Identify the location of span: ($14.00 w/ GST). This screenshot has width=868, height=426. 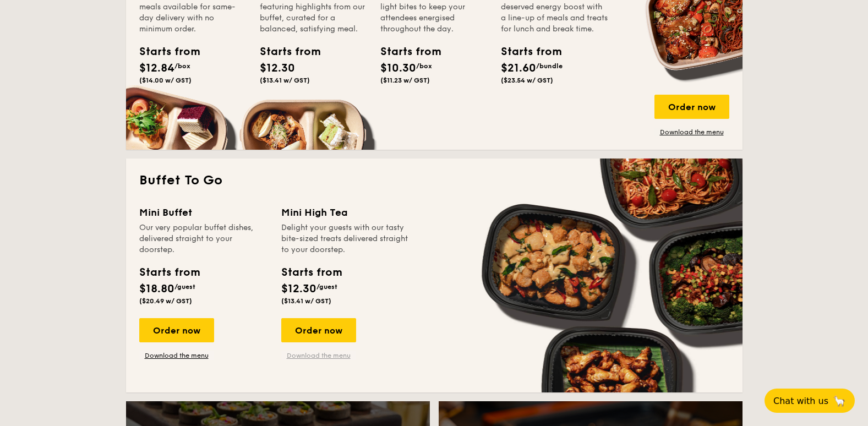
(165, 80).